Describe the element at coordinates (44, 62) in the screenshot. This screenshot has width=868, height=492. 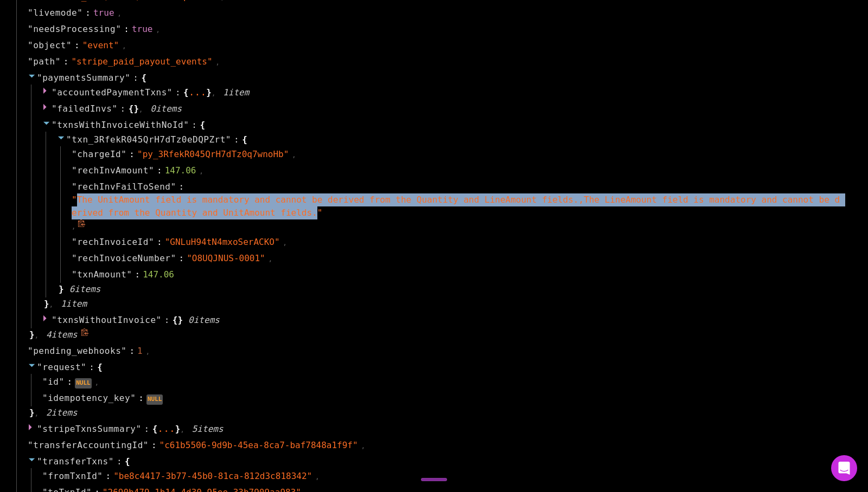
I see `span: path` at that location.